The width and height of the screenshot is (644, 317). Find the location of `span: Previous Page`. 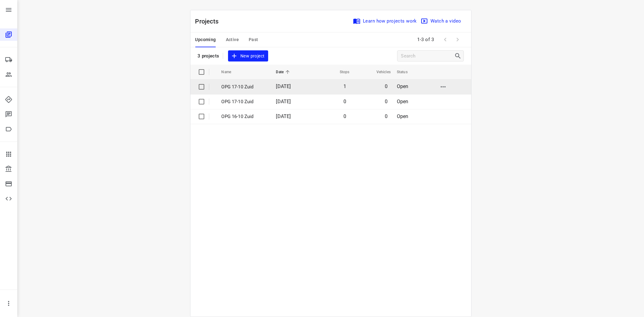

span: Previous Page is located at coordinates (445, 40).